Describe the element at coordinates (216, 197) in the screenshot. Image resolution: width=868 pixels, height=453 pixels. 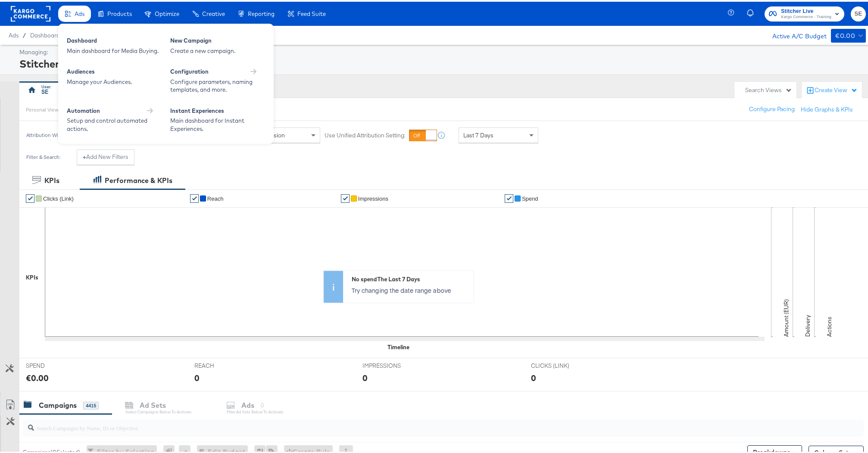
I see `span: Reach` at that location.